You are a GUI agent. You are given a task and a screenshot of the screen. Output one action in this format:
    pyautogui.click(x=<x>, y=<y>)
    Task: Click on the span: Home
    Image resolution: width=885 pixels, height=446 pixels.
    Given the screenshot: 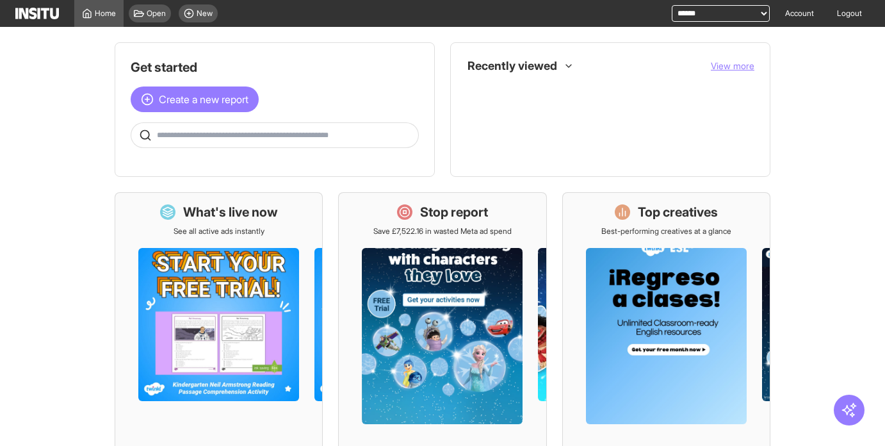 What is the action you would take?
    pyautogui.click(x=105, y=13)
    